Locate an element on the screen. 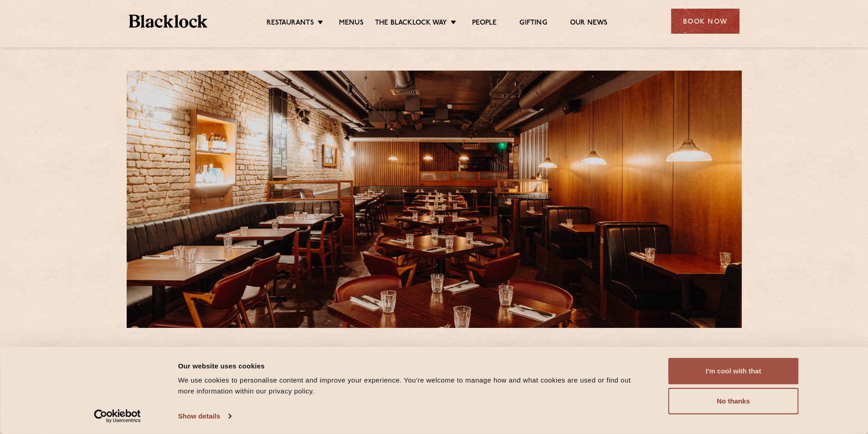  a: People is located at coordinates (484, 24).